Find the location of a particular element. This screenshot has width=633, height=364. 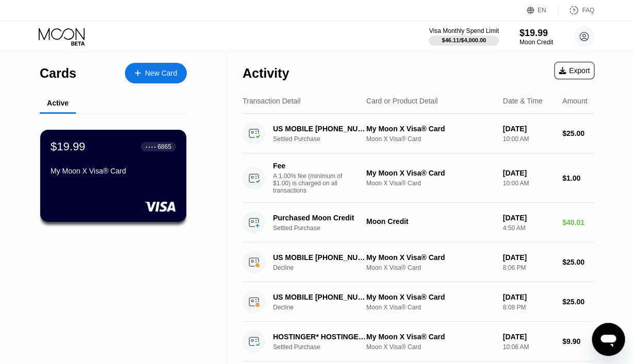

div: Transaction Detail is located at coordinates (271, 101).